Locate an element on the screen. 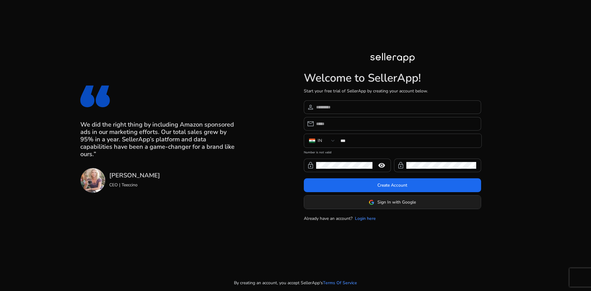  mat-icon: remove_red_eye is located at coordinates (382, 165).